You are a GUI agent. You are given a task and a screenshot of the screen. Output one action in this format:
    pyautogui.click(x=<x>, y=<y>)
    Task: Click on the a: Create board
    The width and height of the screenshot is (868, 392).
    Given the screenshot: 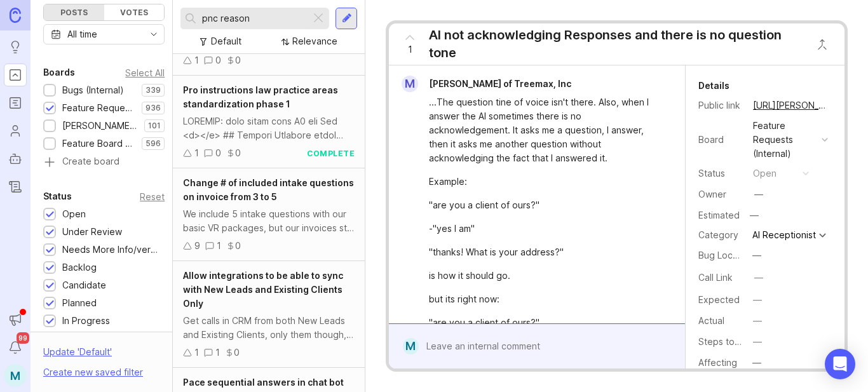 What is the action you would take?
    pyautogui.click(x=103, y=163)
    